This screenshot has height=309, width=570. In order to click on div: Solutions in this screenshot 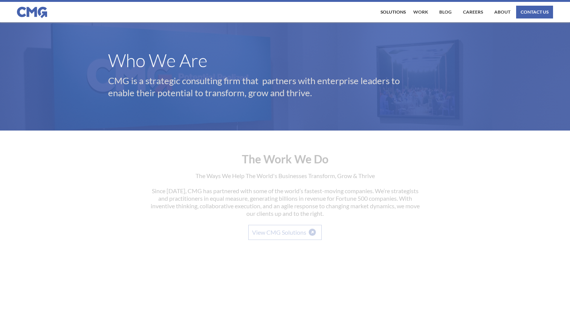, I will do `click(393, 12)`.